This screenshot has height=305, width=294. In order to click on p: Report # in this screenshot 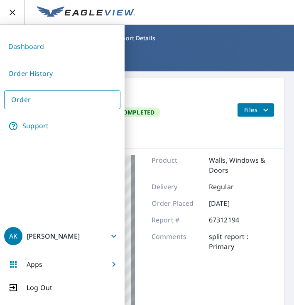, I will do `click(176, 220)`.